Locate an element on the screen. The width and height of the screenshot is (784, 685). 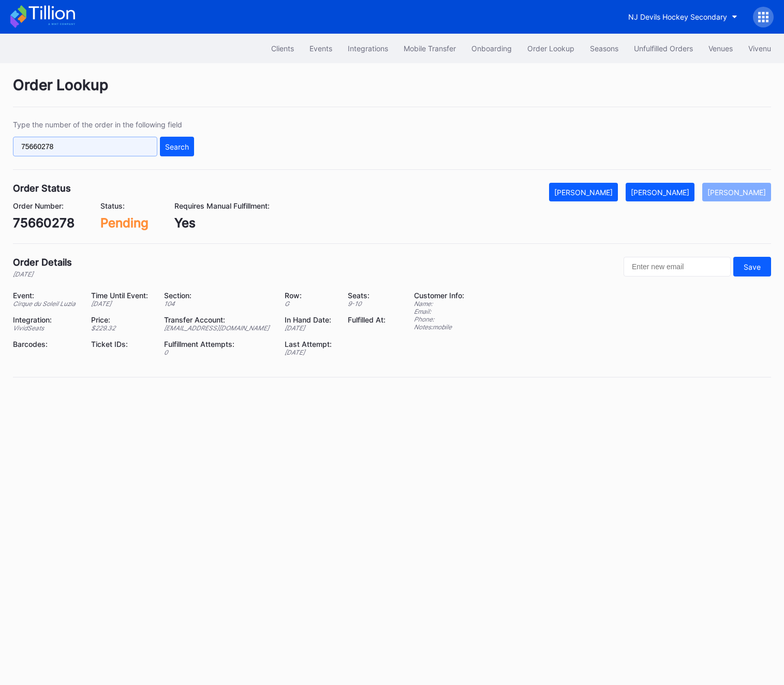
button: Unfulfilled Orders is located at coordinates (664, 48).